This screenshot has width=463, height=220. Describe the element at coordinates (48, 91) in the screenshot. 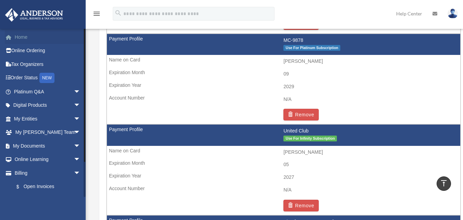

I see `a: Platinum Q&Aarrow_drop_down` at that location.